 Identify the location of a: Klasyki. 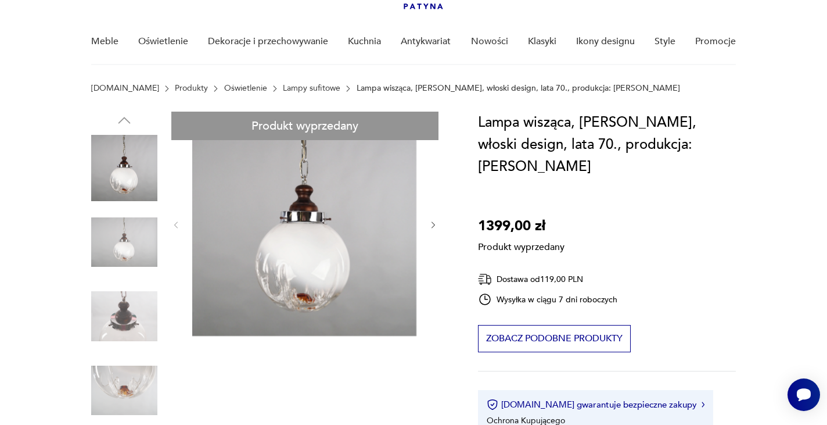
(542, 41).